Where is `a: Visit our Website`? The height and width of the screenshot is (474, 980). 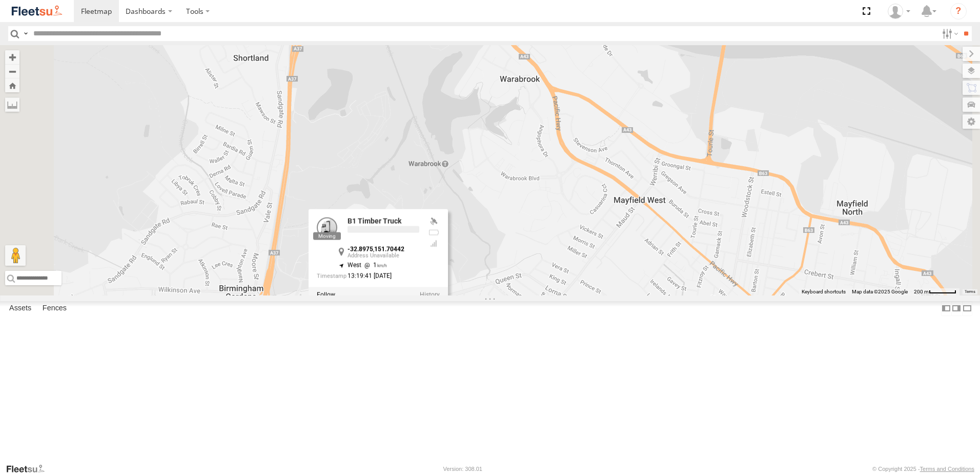 a: Visit our Website is located at coordinates (29, 469).